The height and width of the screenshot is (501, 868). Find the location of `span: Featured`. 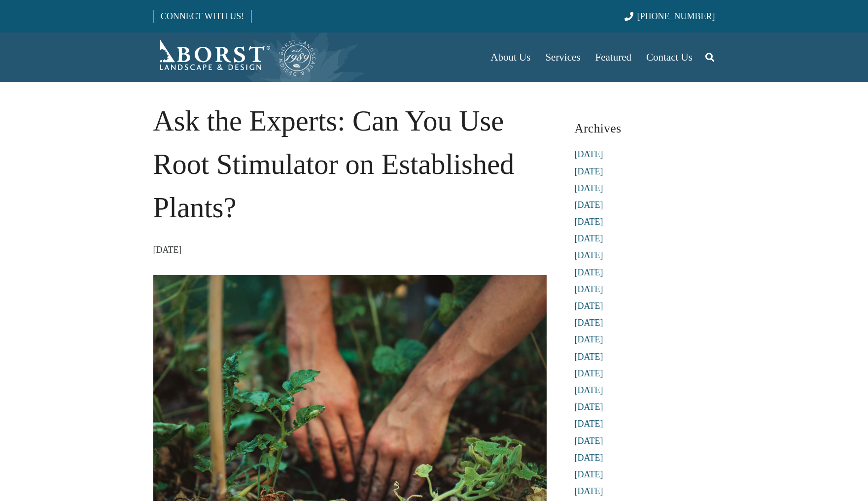

span: Featured is located at coordinates (613, 57).